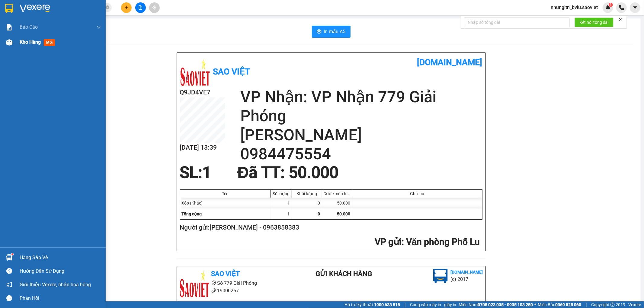  I want to click on span: file-add, so click(140, 7).